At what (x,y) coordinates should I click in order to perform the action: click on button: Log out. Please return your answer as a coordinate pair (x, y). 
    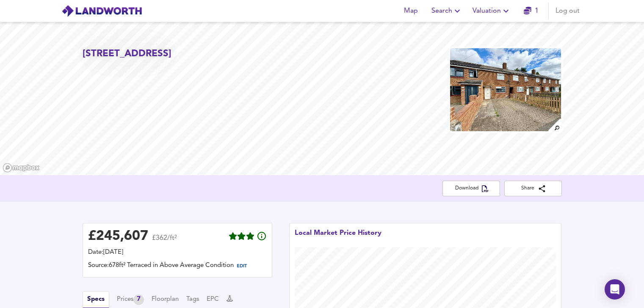
    Looking at the image, I should click on (567, 11).